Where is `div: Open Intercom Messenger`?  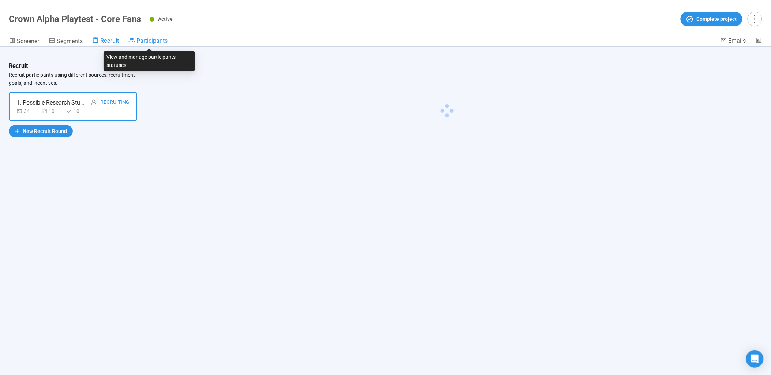
div: Open Intercom Messenger is located at coordinates (755, 359).